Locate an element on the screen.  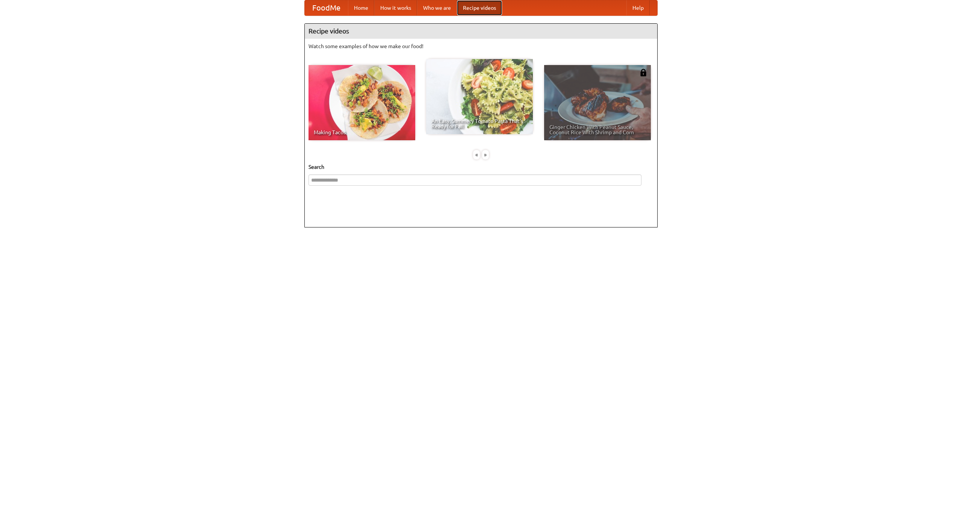
a: Help is located at coordinates (638, 8).